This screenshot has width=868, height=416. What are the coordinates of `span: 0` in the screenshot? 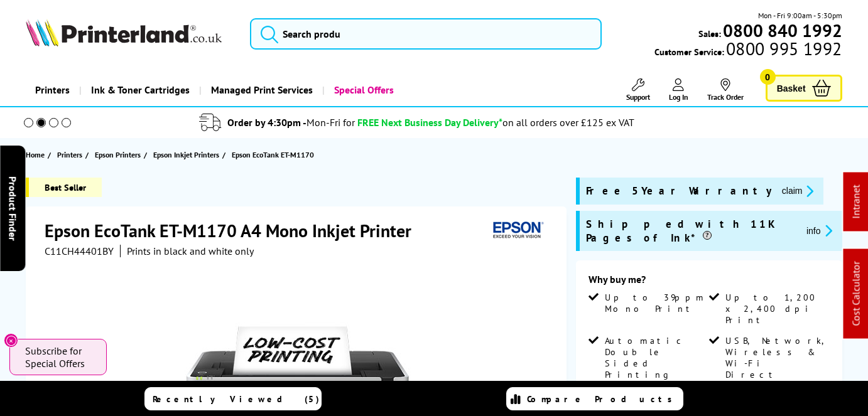 It's located at (767, 76).